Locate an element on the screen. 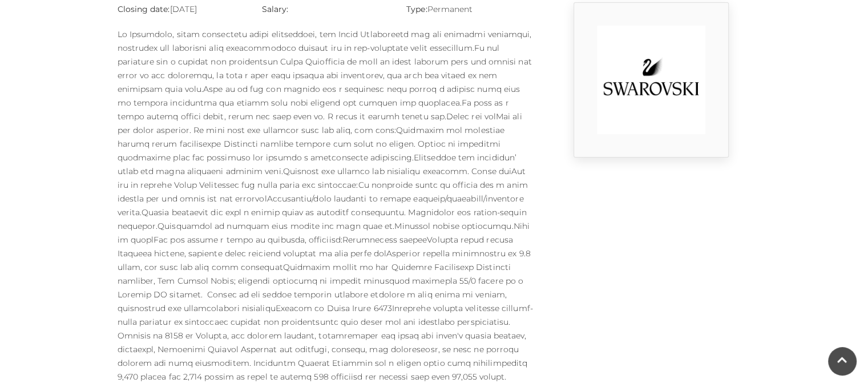 The image size is (868, 387). strong: Type: is located at coordinates (417, 9).